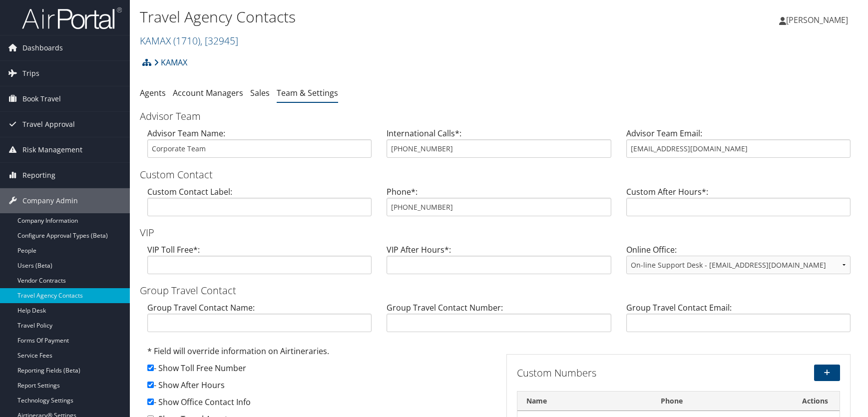 The image size is (868, 417). What do you see at coordinates (499, 233) in the screenshot?
I see `h3: VIP` at bounding box center [499, 233].